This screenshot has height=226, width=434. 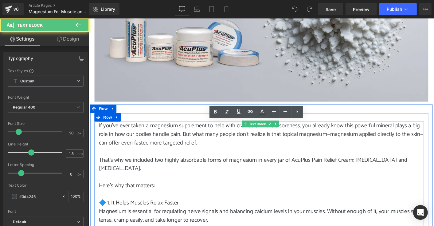 What do you see at coordinates (80, 153) in the screenshot?
I see `span: em` at bounding box center [80, 153].